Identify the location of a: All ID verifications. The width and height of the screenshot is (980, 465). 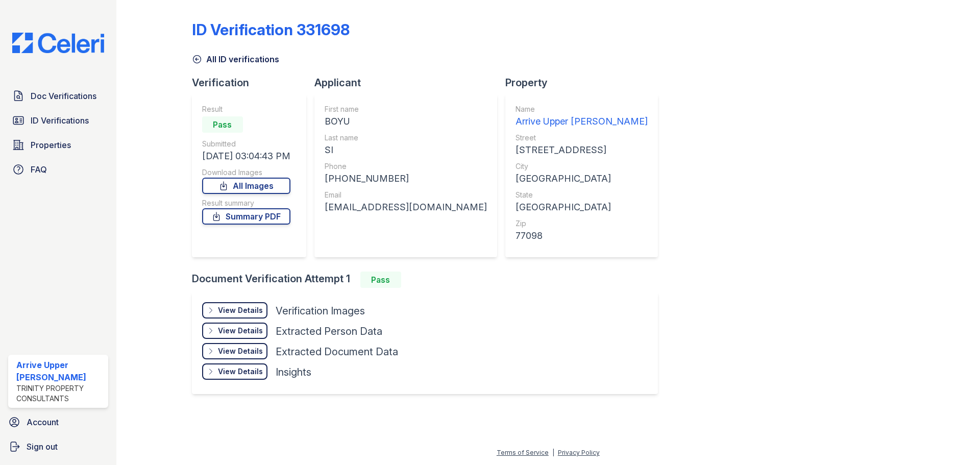
(235, 59).